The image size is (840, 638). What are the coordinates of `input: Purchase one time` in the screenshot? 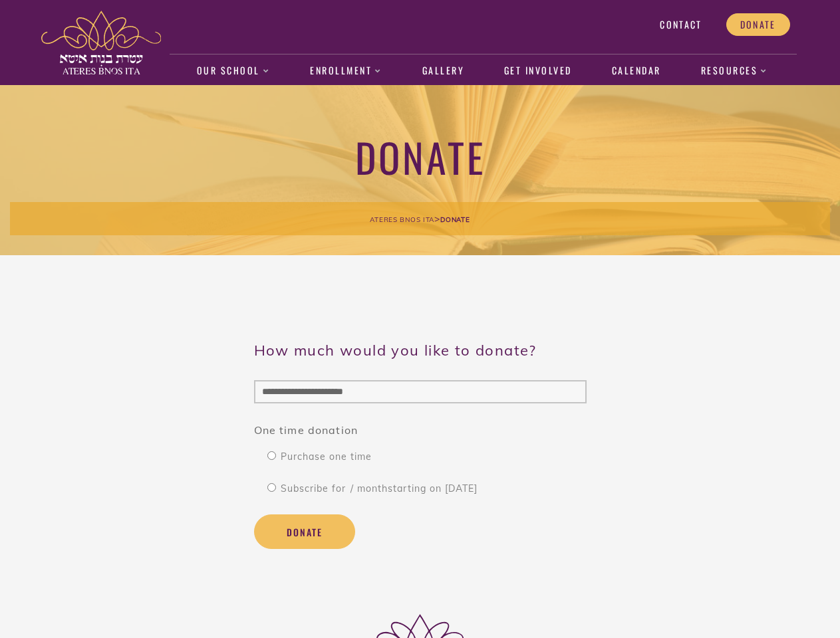 It's located at (271, 456).